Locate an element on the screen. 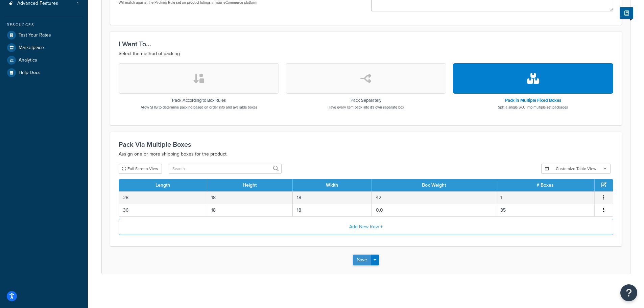 Image resolution: width=644 pixels, height=308 pixels. th: Height is located at coordinates (250, 185).